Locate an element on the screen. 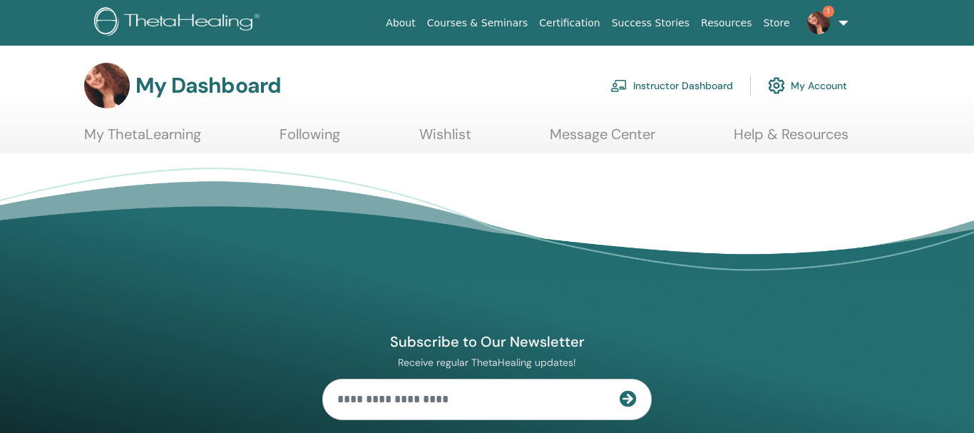  h4: Subscribe to Our Newsletter is located at coordinates (487, 341).